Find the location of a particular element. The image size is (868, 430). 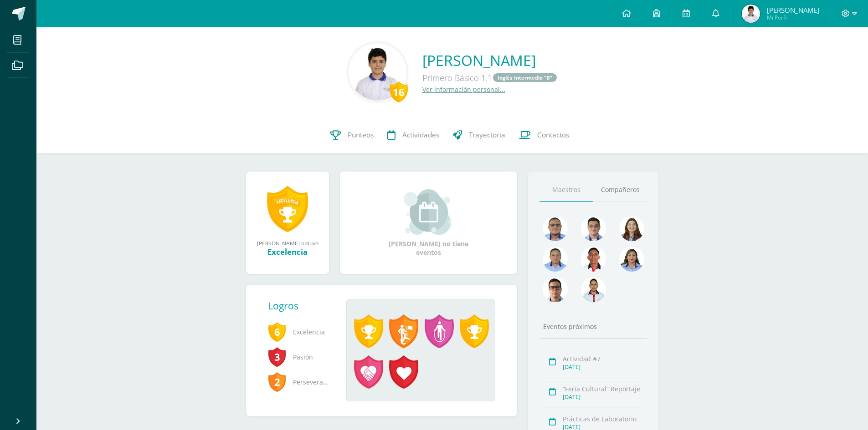

span: Mi Perfil is located at coordinates (793, 17).